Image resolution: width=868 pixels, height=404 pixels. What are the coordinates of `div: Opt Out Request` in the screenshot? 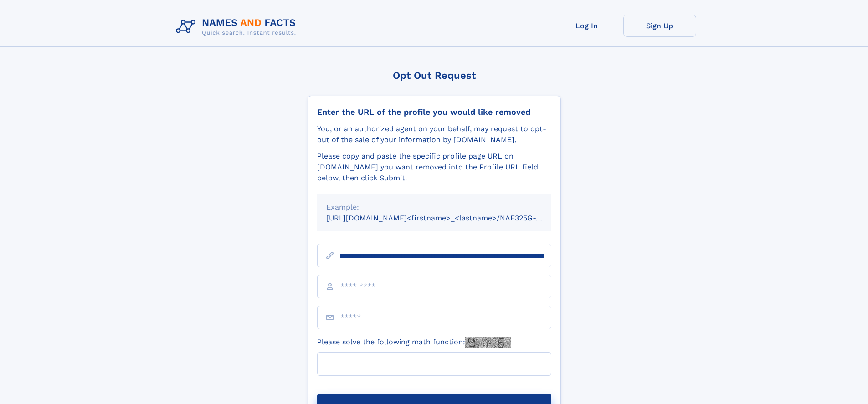 It's located at (434, 75).